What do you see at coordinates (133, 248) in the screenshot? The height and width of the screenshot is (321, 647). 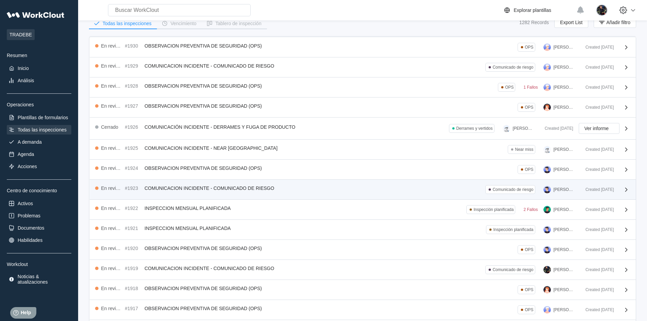 I see `div: #1920` at bounding box center [133, 248].